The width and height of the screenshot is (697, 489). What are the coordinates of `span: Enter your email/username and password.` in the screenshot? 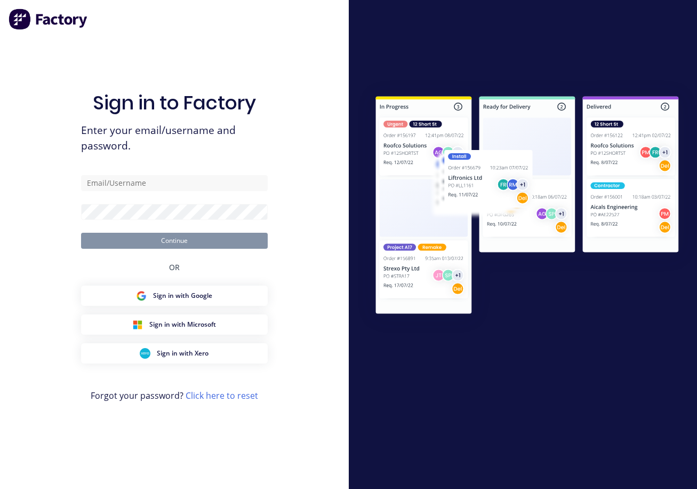 It's located at (174, 138).